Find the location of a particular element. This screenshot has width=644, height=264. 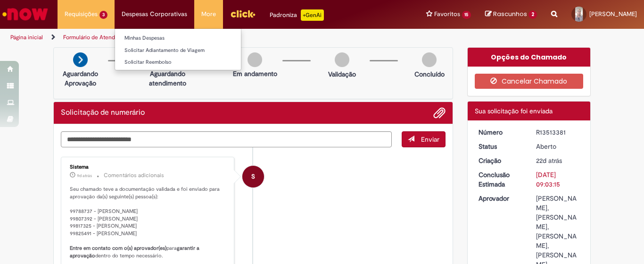

span: Favoritos is located at coordinates (447, 14).